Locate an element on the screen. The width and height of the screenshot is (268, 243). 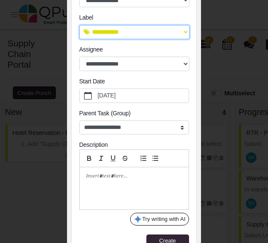
legend: Assignee is located at coordinates (134, 51).